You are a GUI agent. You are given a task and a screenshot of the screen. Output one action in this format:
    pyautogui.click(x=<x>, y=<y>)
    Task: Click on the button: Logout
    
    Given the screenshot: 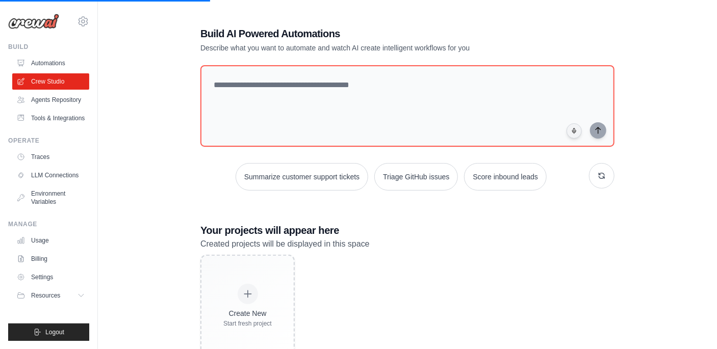 What is the action you would take?
    pyautogui.click(x=48, y=333)
    